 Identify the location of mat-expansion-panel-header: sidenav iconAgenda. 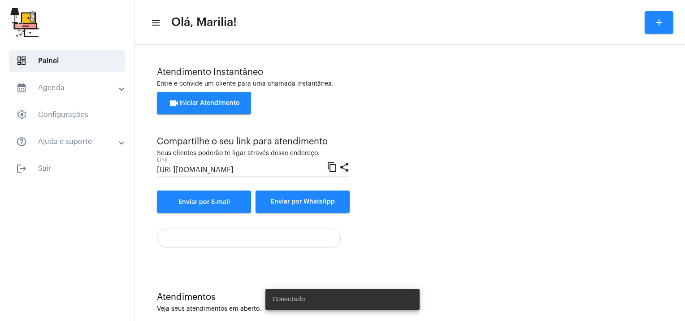
(69, 88).